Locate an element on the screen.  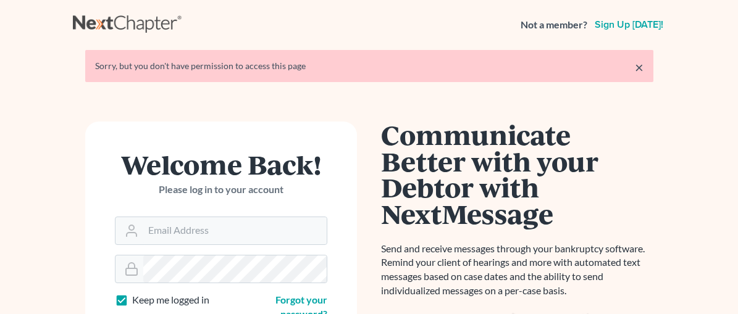
p: Send and receive messages through your bankruptcy software. Remind your client of hearings and mo... is located at coordinates (517, 270).